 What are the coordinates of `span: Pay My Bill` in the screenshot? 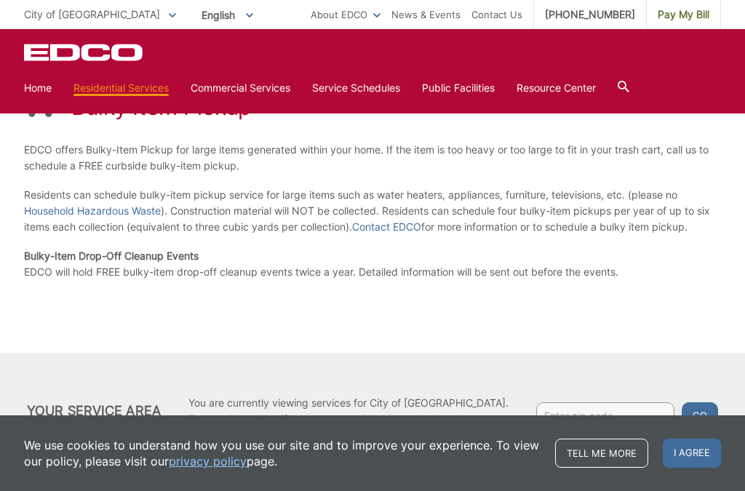 It's located at (684, 15).